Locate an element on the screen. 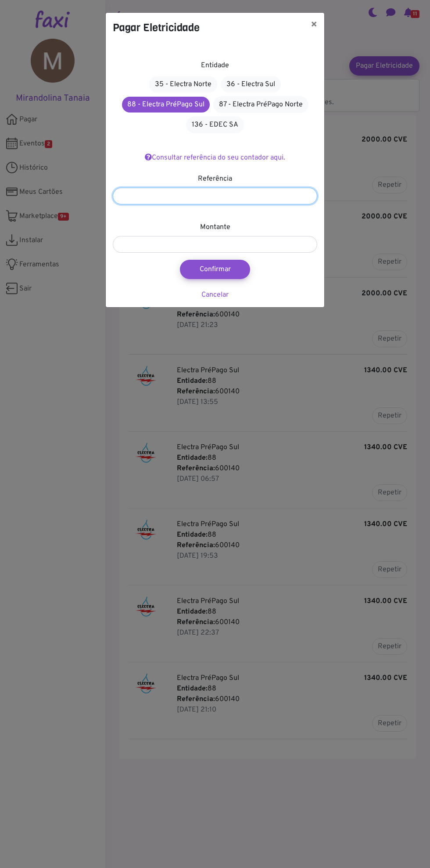 The width and height of the screenshot is (430, 868). a: 136 - EDEC SA is located at coordinates (215, 125).